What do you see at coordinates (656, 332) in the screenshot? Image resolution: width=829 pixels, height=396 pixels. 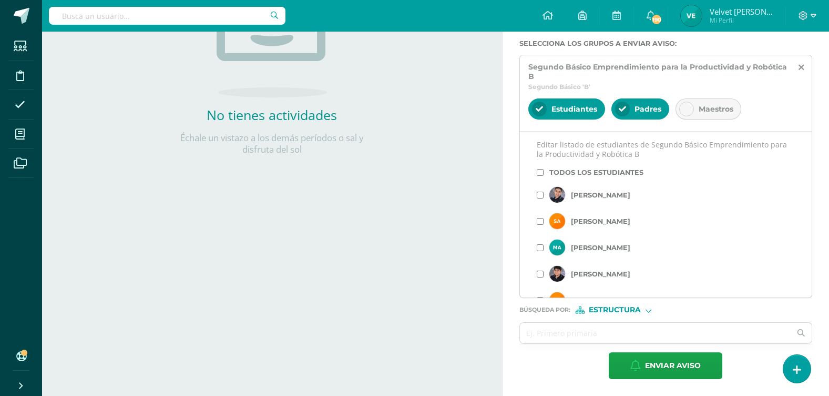 I see `input: Ej. Primero primaria` at bounding box center [656, 332].